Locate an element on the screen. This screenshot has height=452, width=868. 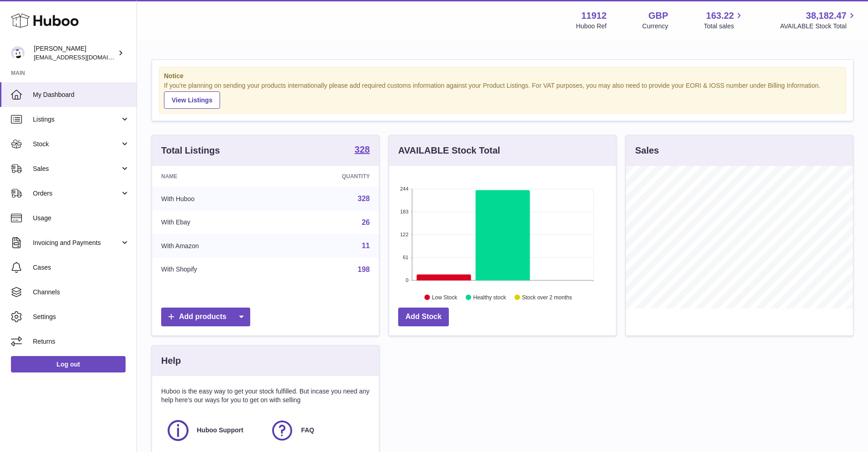
a: 26 is located at coordinates (366, 222).